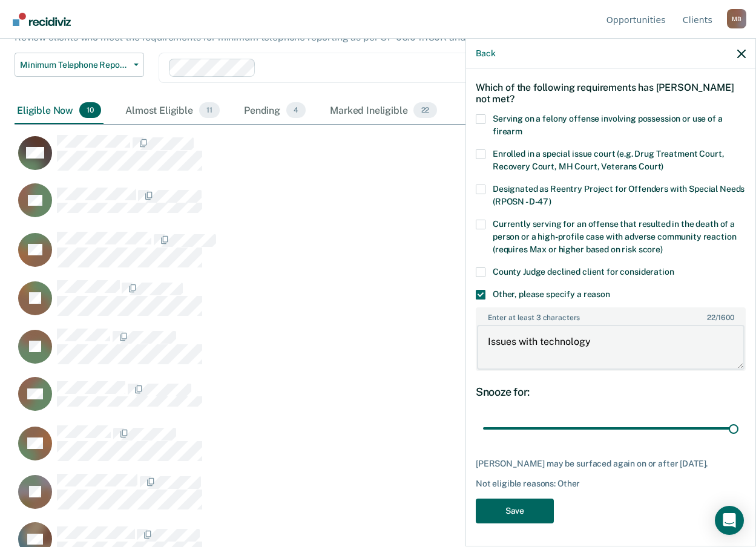  I want to click on span: Enrolled in a special issue court (e.g. Drug Treatment Court, Recovery Court, MH Court, Veterans ..., so click(608, 160).